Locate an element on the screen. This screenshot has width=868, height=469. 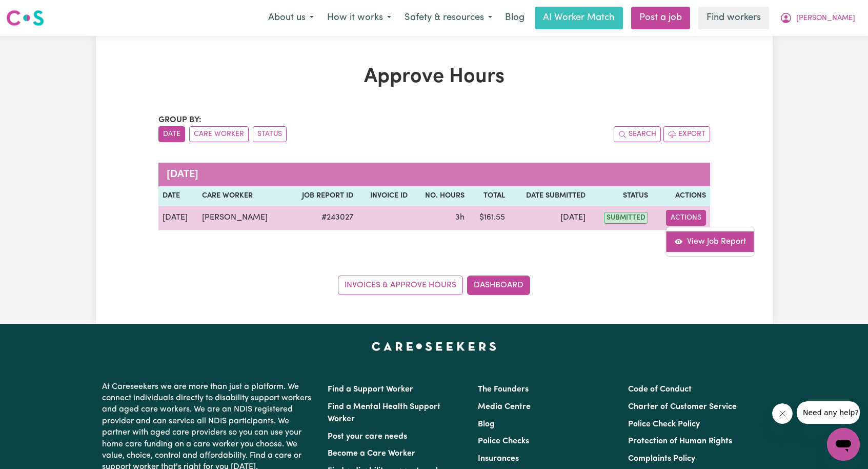
button: Export is located at coordinates (687, 134).